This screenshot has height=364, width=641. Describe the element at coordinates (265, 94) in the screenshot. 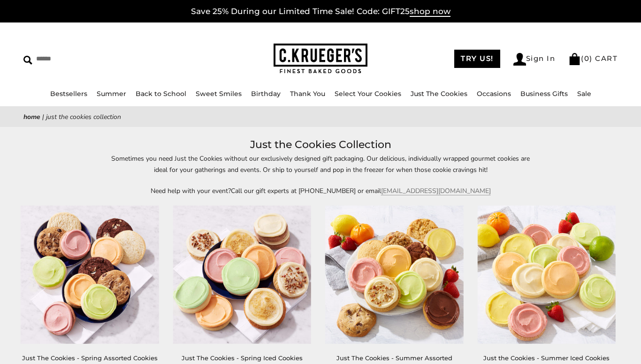

I see `a: Birthday` at that location.